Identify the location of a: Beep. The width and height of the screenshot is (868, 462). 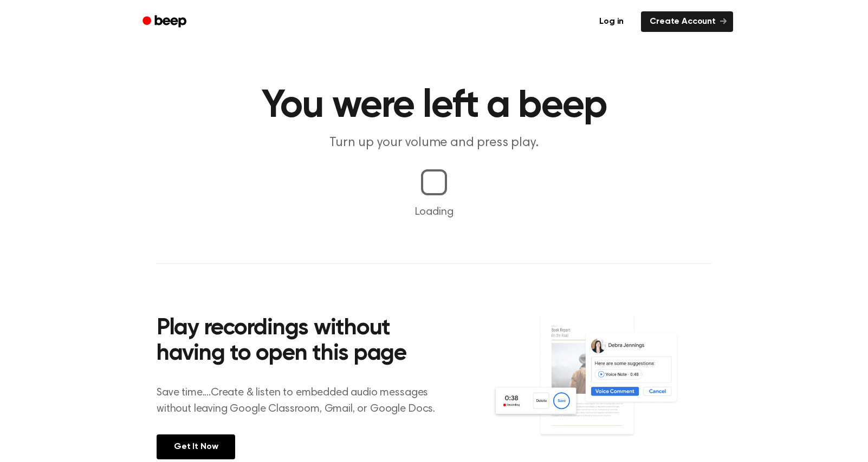
(165, 22).